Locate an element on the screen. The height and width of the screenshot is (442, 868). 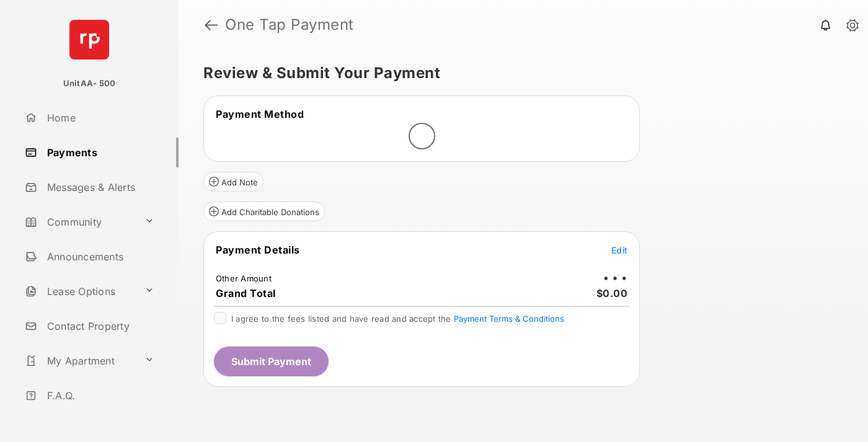
a: Contact Property is located at coordinates (99, 326).